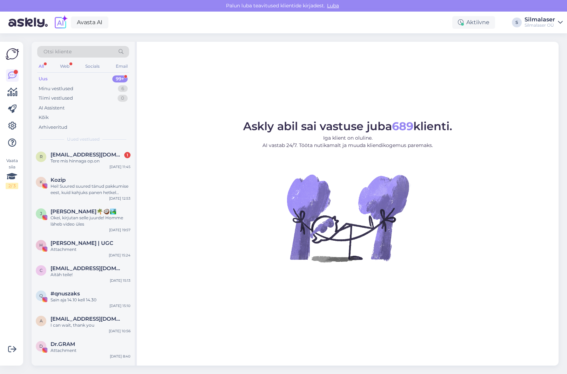  Describe the element at coordinates (41, 295) in the screenshot. I see `span: q` at that location.